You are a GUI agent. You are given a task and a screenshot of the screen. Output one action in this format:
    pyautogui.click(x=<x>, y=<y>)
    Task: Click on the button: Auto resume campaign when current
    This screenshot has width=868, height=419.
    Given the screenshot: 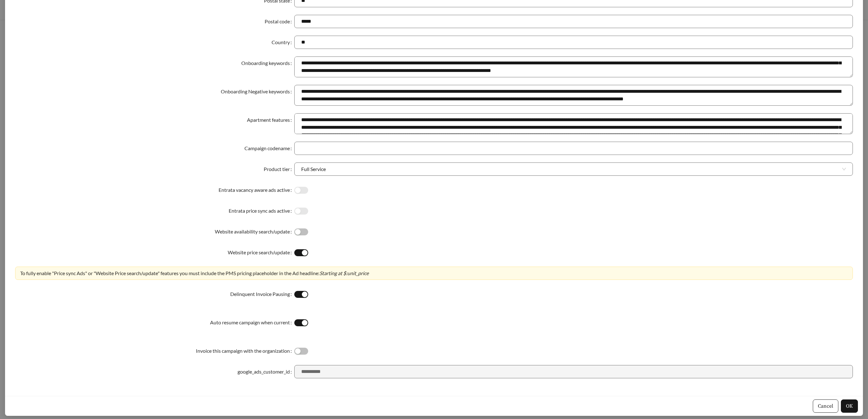 What is the action you would take?
    pyautogui.click(x=301, y=323)
    